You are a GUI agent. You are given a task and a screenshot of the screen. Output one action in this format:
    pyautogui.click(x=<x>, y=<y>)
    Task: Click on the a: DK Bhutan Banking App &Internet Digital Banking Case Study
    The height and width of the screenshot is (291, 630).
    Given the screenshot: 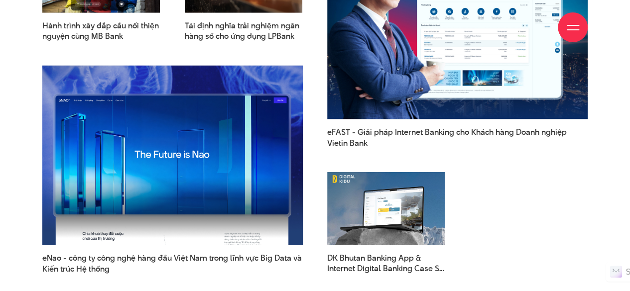 What is the action you would take?
    pyautogui.click(x=386, y=263)
    